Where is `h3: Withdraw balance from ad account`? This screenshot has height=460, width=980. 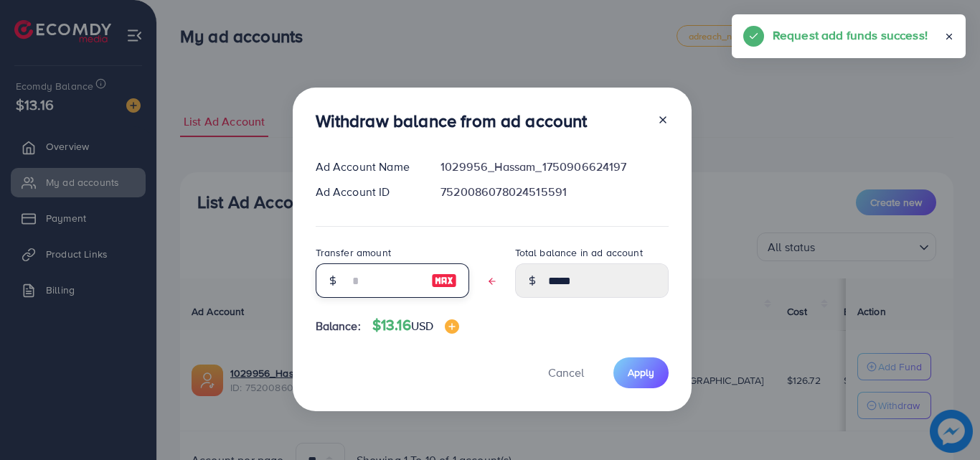
h3: Withdraw balance from ad account is located at coordinates (451, 121).